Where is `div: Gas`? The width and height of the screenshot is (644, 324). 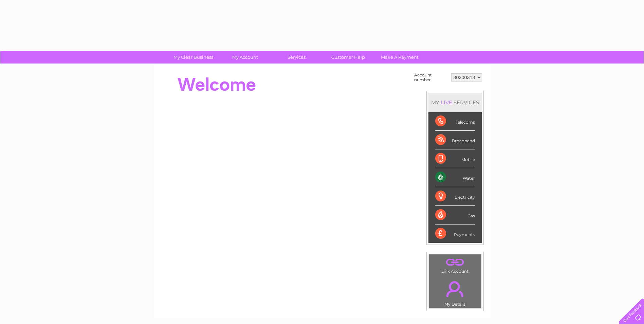 div: Gas is located at coordinates (455, 215).